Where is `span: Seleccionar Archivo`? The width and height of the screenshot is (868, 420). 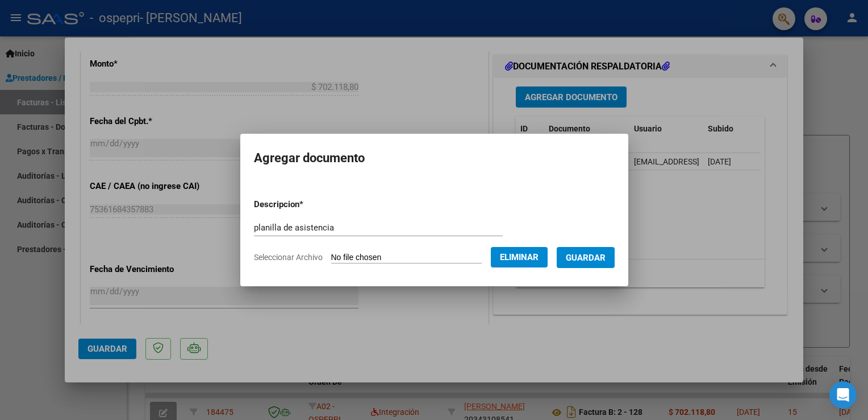
span: Seleccionar Archivo is located at coordinates (288, 257).